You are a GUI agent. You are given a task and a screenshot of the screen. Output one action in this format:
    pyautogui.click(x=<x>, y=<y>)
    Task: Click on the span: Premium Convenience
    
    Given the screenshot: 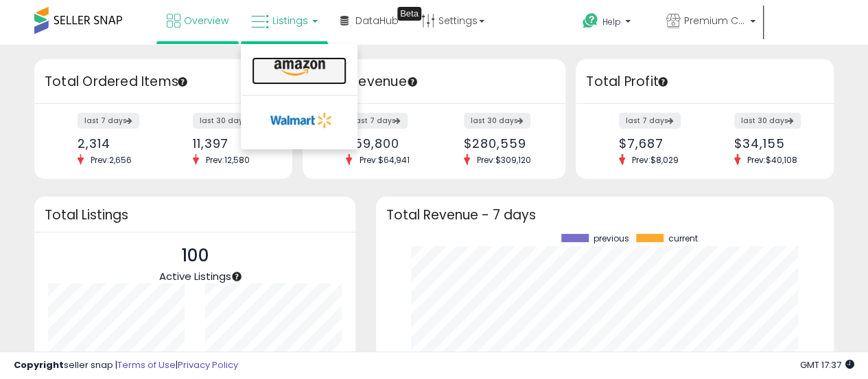 What is the action you would take?
    pyautogui.click(x=715, y=21)
    